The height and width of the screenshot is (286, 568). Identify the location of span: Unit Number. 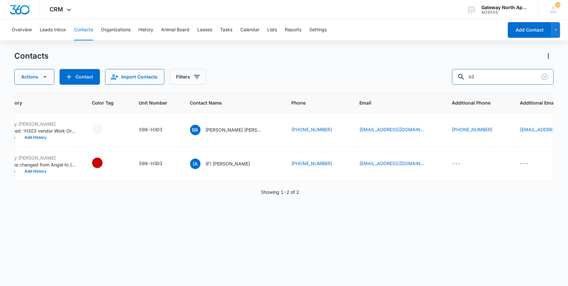
(157, 103).